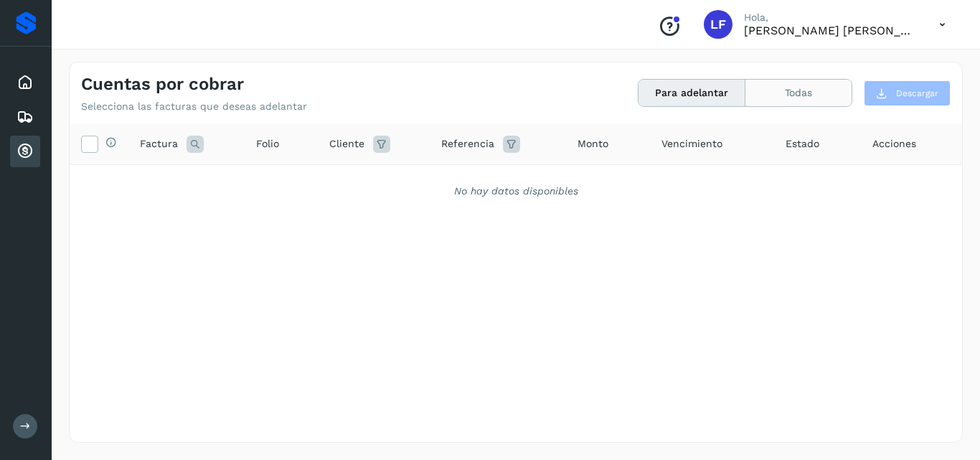 This screenshot has height=460, width=980. Describe the element at coordinates (159, 144) in the screenshot. I see `span: Factura` at that location.